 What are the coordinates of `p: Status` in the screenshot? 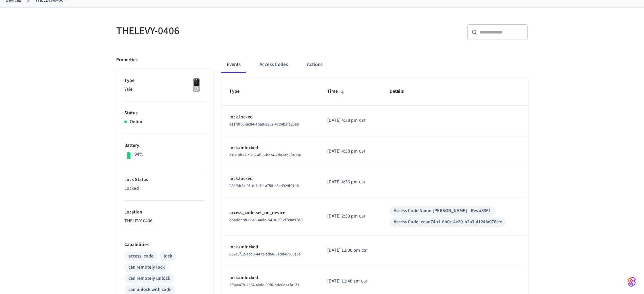 It's located at (164, 113).